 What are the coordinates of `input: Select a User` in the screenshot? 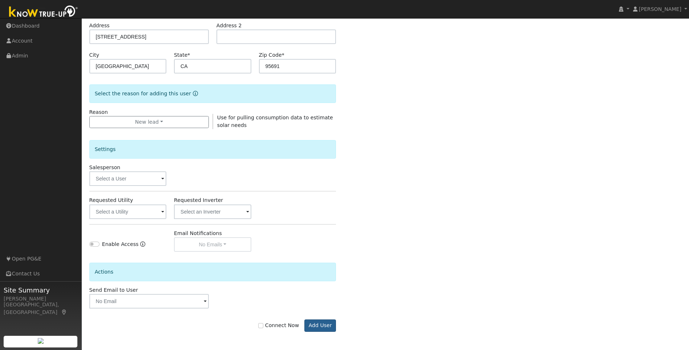 It's located at (128, 178).